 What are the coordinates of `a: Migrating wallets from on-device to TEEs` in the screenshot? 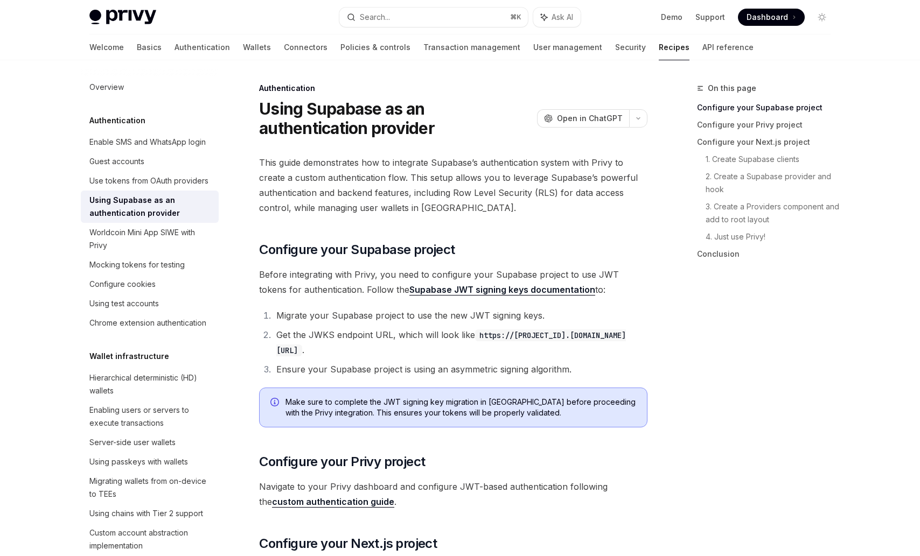 It's located at (150, 488).